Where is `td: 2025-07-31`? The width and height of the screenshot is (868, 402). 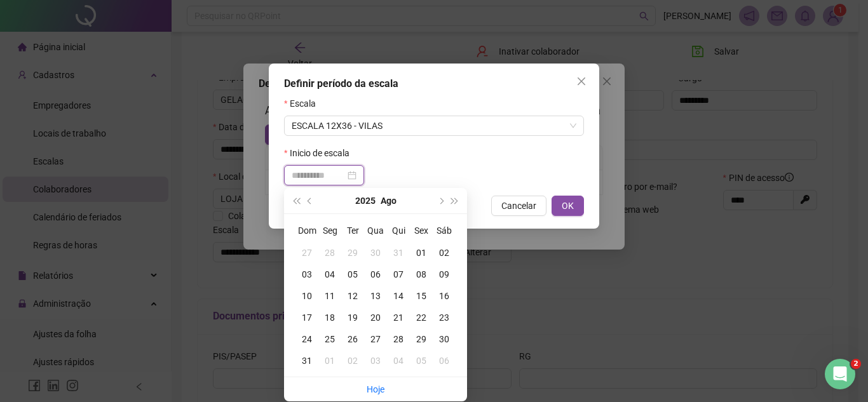 td: 2025-07-31 is located at coordinates (398, 253).